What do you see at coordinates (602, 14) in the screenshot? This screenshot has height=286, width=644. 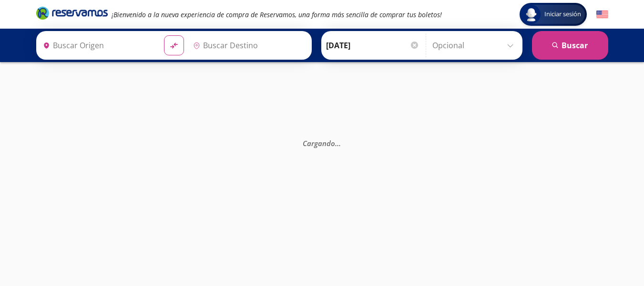 I see `button: English` at bounding box center [602, 14].